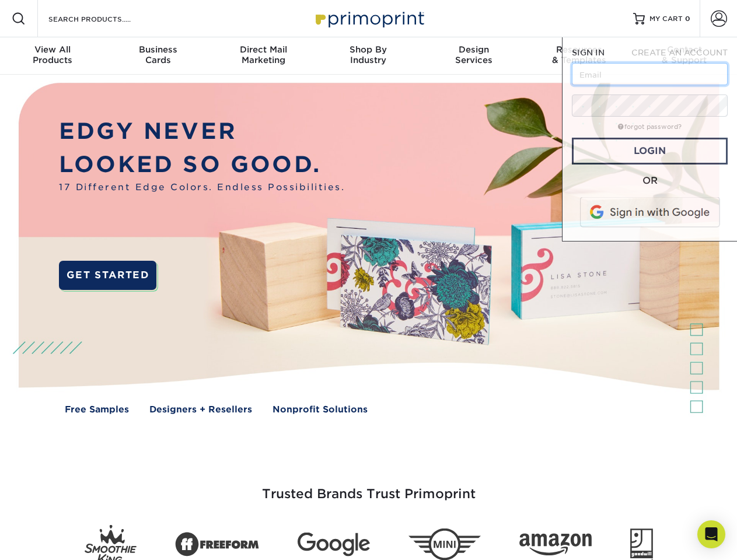 Image resolution: width=737 pixels, height=560 pixels. What do you see at coordinates (680, 53) in the screenshot?
I see `span: CREATE AN ACCOUNT` at bounding box center [680, 53].